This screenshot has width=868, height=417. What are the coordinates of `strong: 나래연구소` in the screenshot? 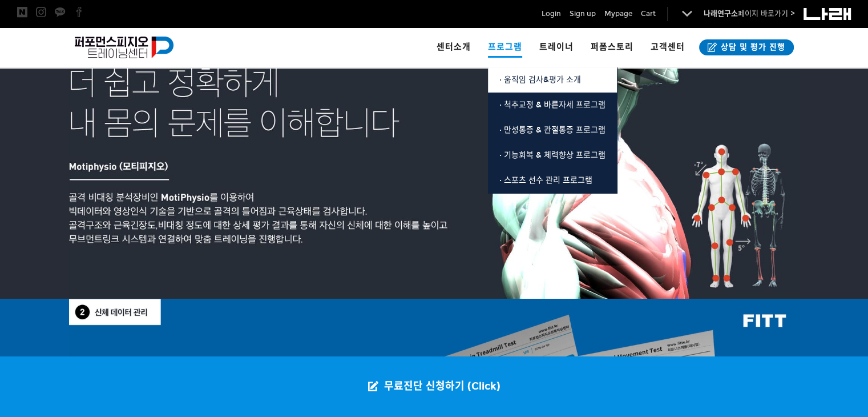 It's located at (720, 14).